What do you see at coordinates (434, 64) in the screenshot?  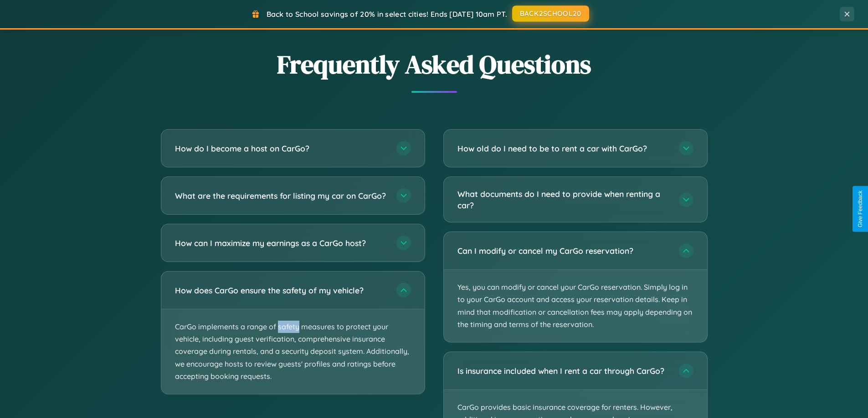 I see `h2: Frequently Asked Questions` at bounding box center [434, 64].